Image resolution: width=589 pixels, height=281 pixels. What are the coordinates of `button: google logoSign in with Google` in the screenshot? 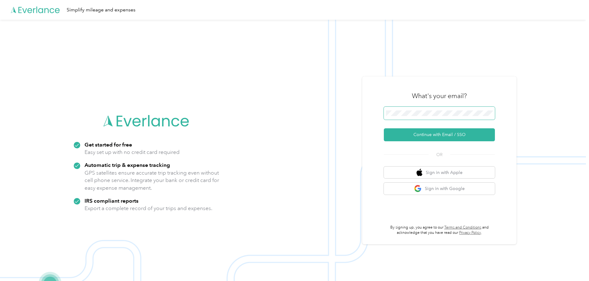 It's located at (439, 188).